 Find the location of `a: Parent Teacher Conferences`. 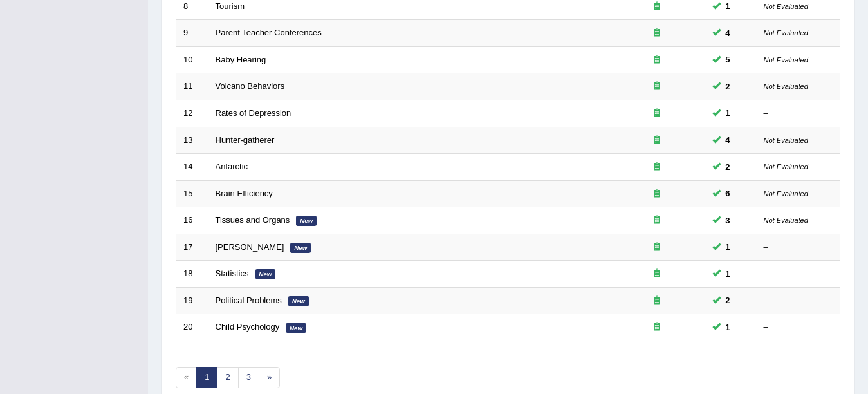

a: Parent Teacher Conferences is located at coordinates (269, 32).